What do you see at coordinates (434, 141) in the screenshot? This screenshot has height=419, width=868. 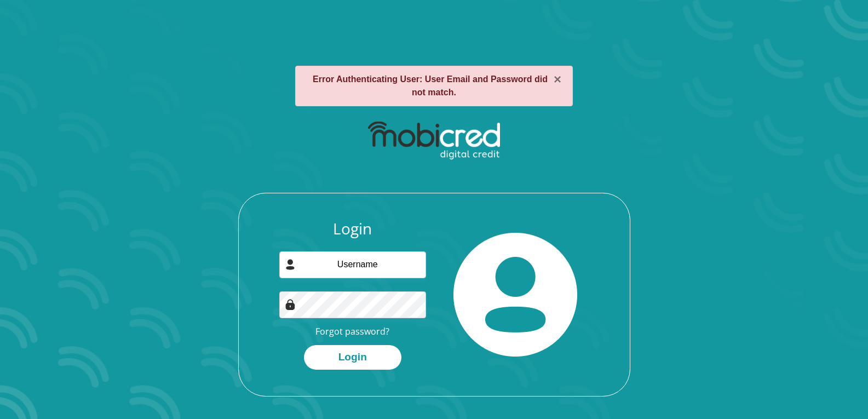 I see `img: mobicred logo` at bounding box center [434, 141].